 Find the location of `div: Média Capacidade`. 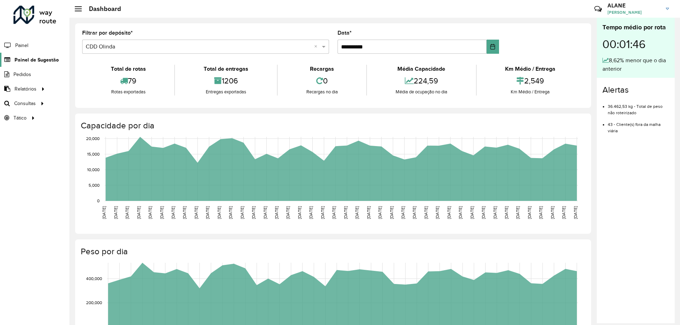

div: Média Capacidade is located at coordinates (421, 69).